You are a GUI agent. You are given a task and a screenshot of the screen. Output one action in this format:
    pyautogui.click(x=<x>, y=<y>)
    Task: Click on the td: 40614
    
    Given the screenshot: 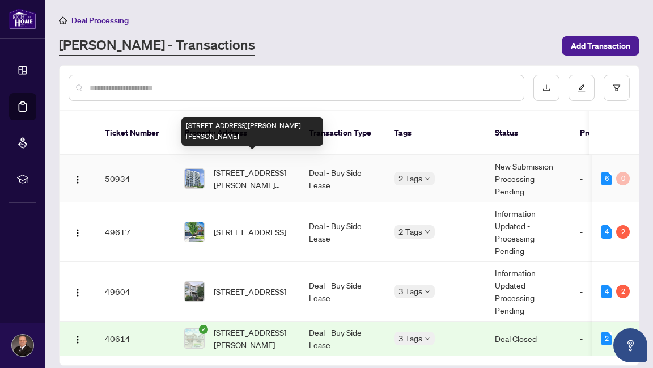 What is the action you would take?
    pyautogui.click(x=135, y=338)
    